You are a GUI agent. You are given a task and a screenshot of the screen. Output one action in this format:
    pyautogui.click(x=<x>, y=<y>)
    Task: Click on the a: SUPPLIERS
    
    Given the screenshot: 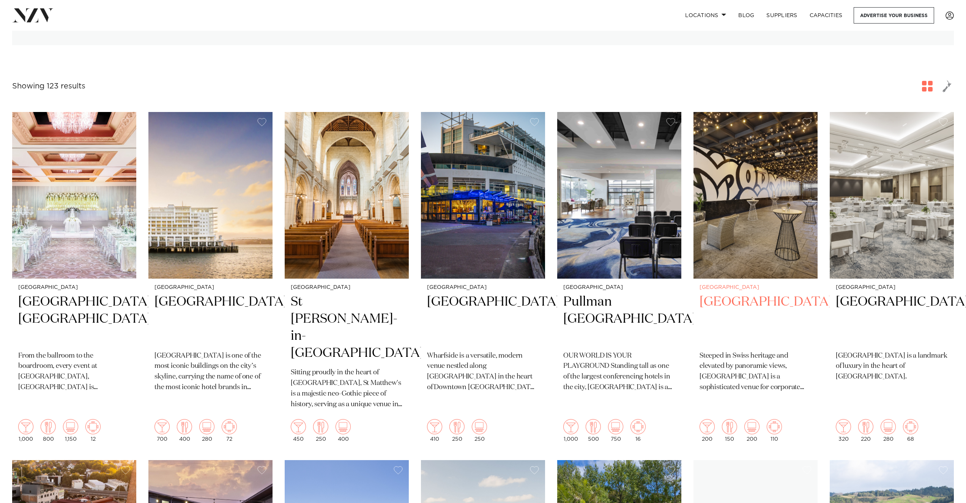 What is the action you would take?
    pyautogui.click(x=782, y=15)
    